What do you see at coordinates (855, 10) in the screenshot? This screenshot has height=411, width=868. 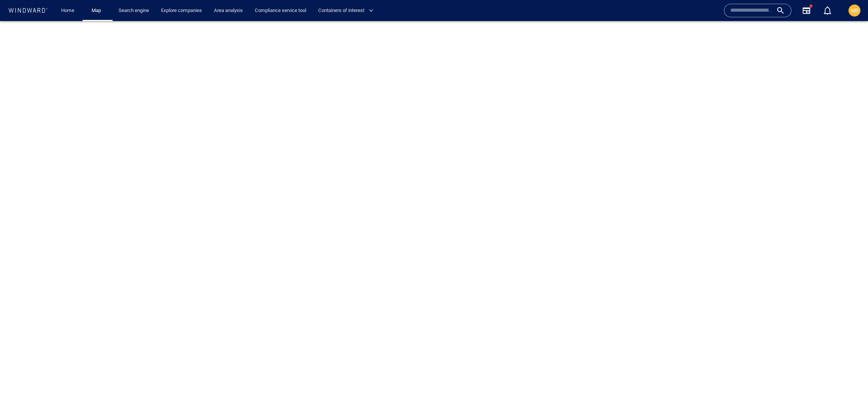 I see `button: MB` at bounding box center [855, 10].